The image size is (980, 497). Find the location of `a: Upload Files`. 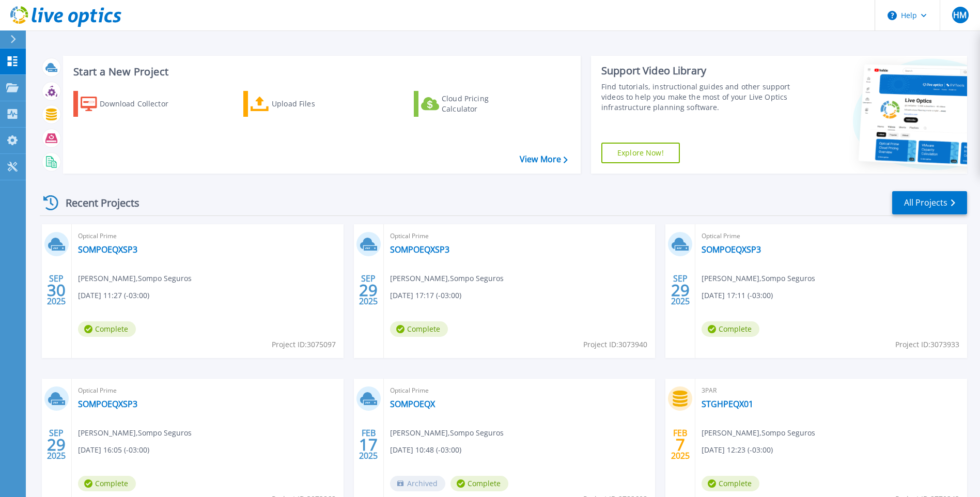

a: Upload Files is located at coordinates (301, 104).